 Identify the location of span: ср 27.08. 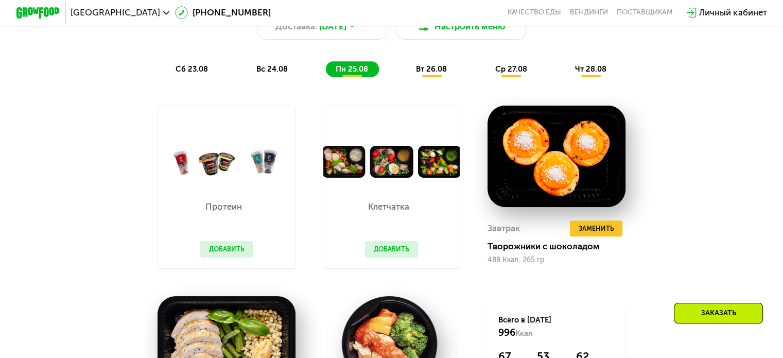
(510, 69).